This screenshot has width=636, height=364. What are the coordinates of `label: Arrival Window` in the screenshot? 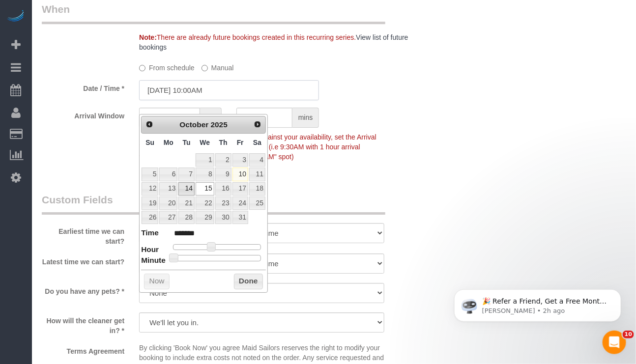 It's located at (83, 114).